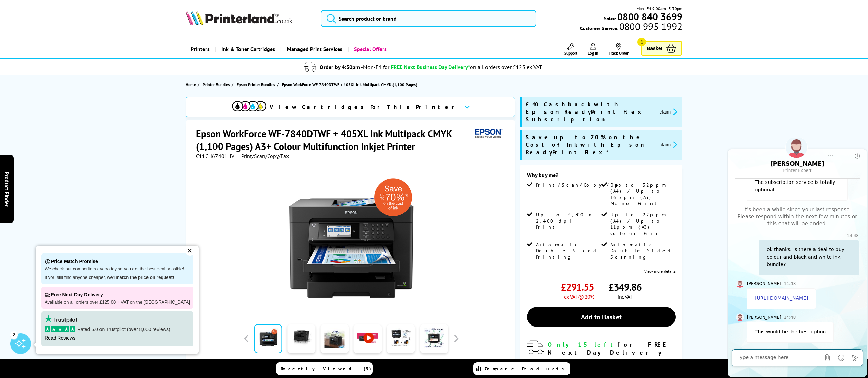  Describe the element at coordinates (191, 84) in the screenshot. I see `span: Home` at that location.